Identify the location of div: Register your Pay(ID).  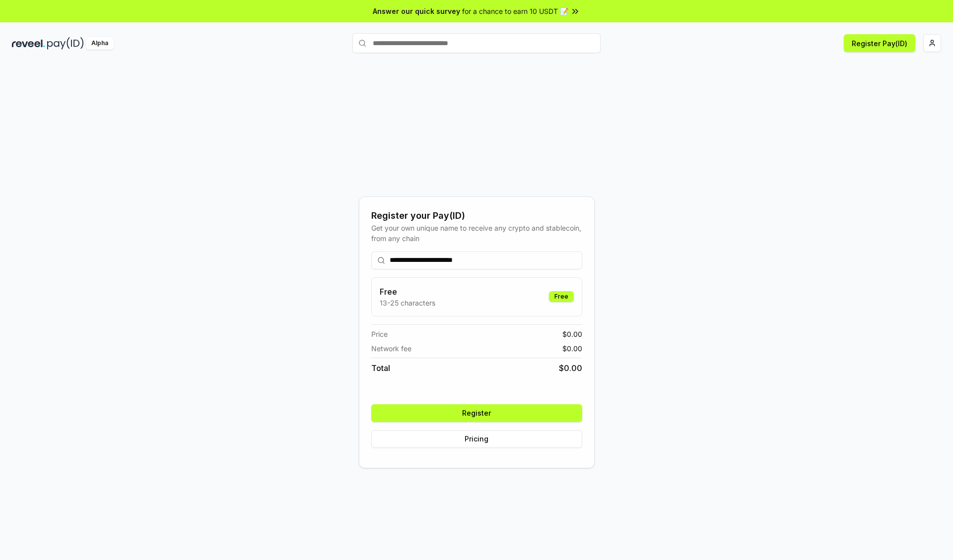
(477, 216).